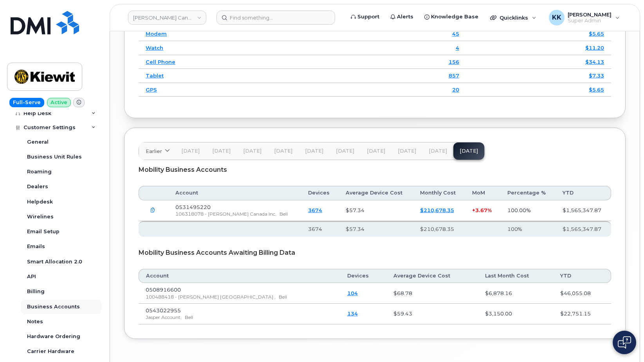 This screenshot has width=644, height=362. Describe the element at coordinates (454, 75) in the screenshot. I see `a: 857` at that location.